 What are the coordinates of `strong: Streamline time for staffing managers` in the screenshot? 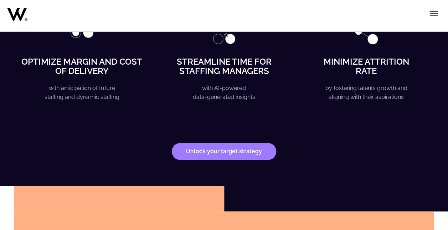 It's located at (224, 66).